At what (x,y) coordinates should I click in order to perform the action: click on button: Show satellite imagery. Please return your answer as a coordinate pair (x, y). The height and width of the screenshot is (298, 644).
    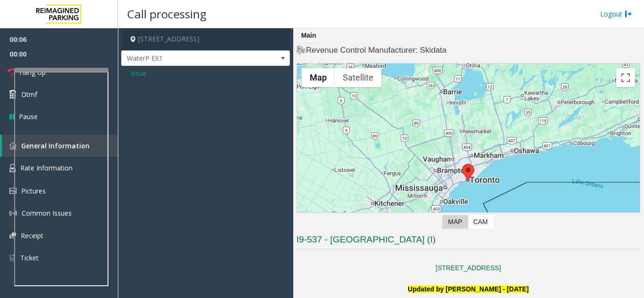
    Looking at the image, I should click on (358, 78).